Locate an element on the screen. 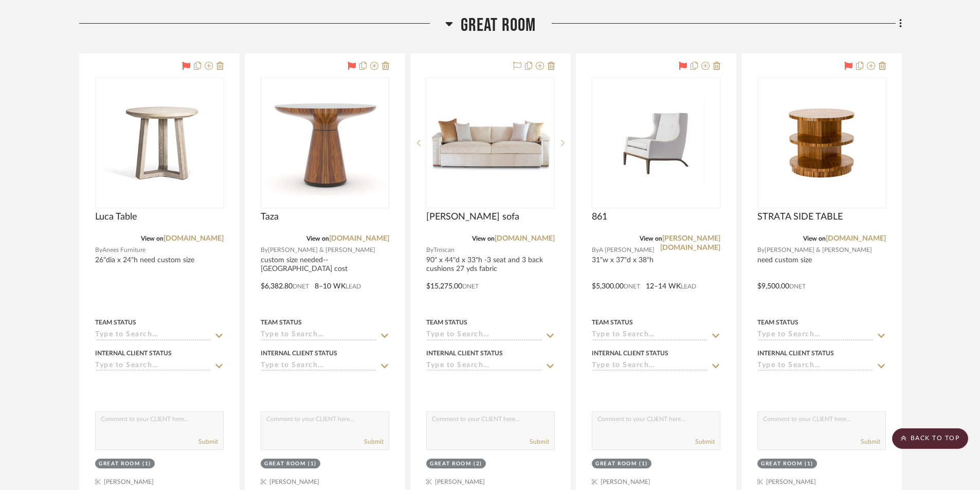  span: STRATA SIDE TABLE is located at coordinates (800, 217).